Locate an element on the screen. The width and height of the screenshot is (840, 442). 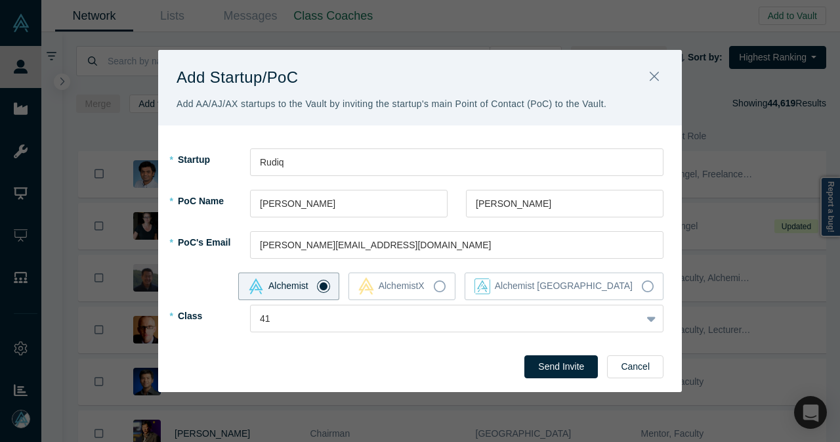
label: Startup is located at coordinates (213, 160).